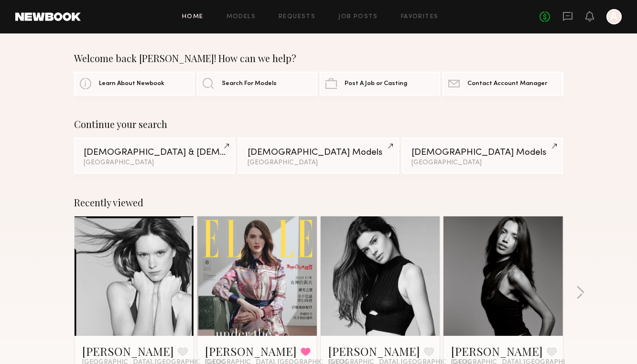 The width and height of the screenshot is (637, 364). What do you see at coordinates (503, 83) in the screenshot?
I see `a: Contact Account Manager` at bounding box center [503, 83].